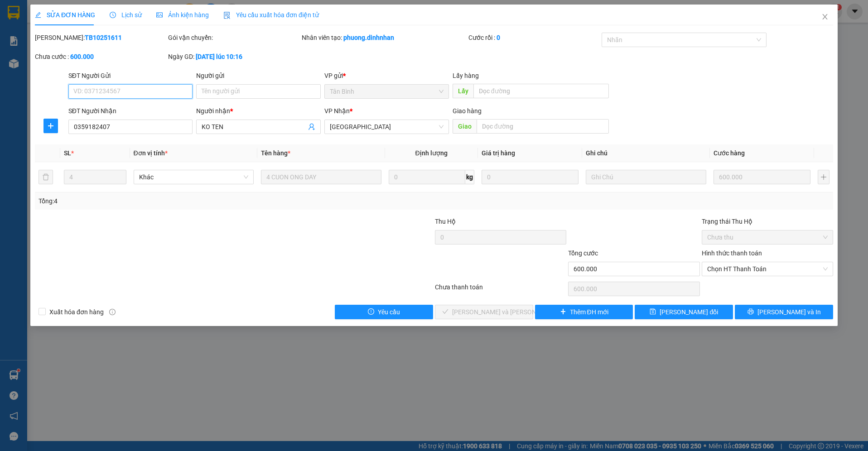 The height and width of the screenshot is (451, 868). I want to click on button: Close, so click(824, 17).